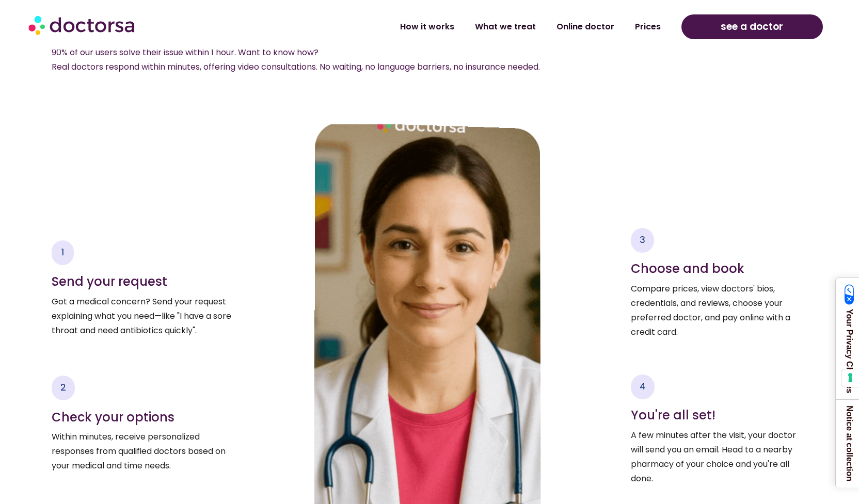 This screenshot has height=504, width=859. I want to click on p: A few minutes after the visit, your doctor will send you an email. Head to a nearby pharmacy of y..., so click(719, 457).